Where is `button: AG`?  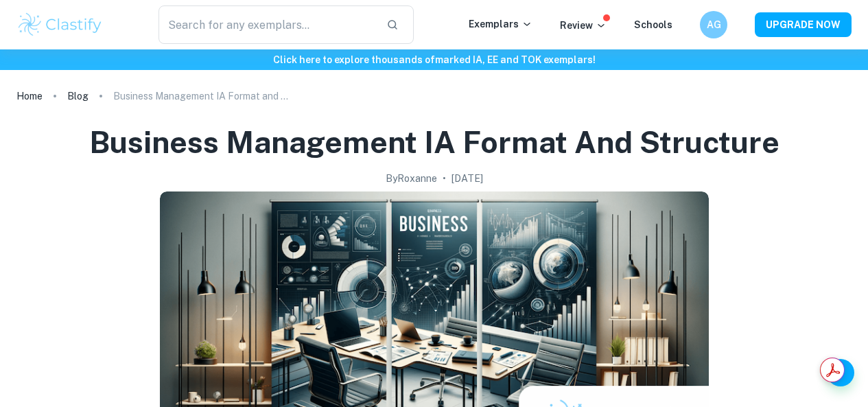 button: AG is located at coordinates (713, 25).